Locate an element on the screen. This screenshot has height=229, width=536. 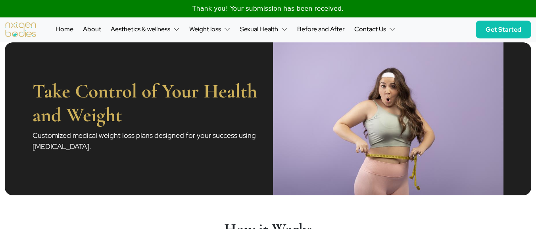
a: About is located at coordinates (92, 29).